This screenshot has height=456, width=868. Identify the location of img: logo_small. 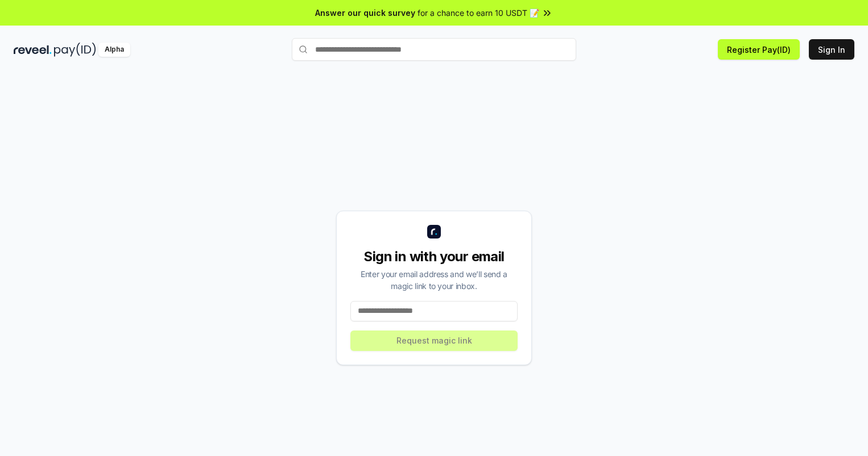
(434, 232).